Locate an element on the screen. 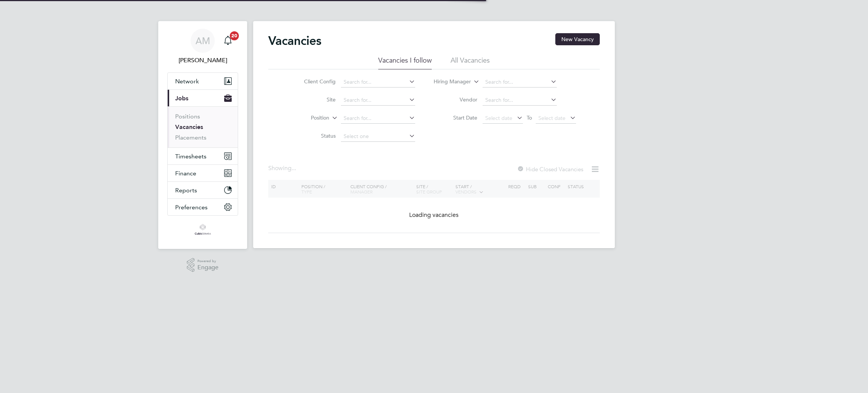  label: Site is located at coordinates (314, 100).